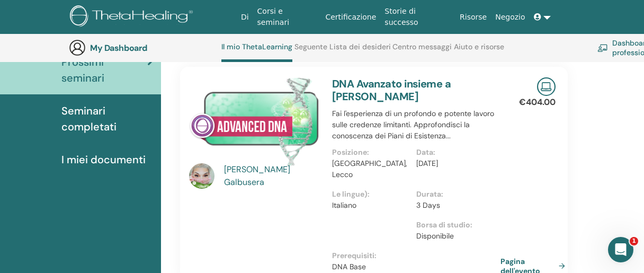  What do you see at coordinates (143, 47) in the screenshot?
I see `h3: My Dashboard` at bounding box center [143, 47].